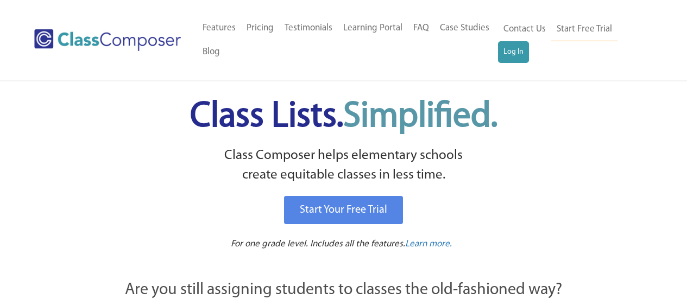 This screenshot has width=687, height=299. What do you see at coordinates (429, 244) in the screenshot?
I see `a: Learn more.` at bounding box center [429, 244].